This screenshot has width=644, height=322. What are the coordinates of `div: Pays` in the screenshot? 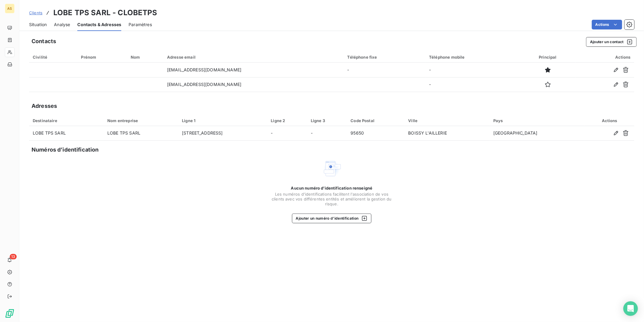 It's located at (537, 120).